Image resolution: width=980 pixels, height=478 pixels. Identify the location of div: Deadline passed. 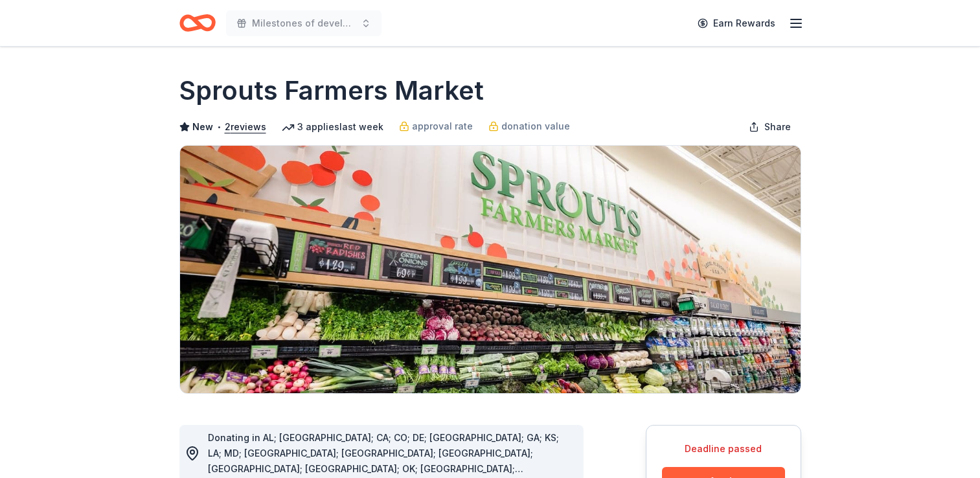
(723, 449).